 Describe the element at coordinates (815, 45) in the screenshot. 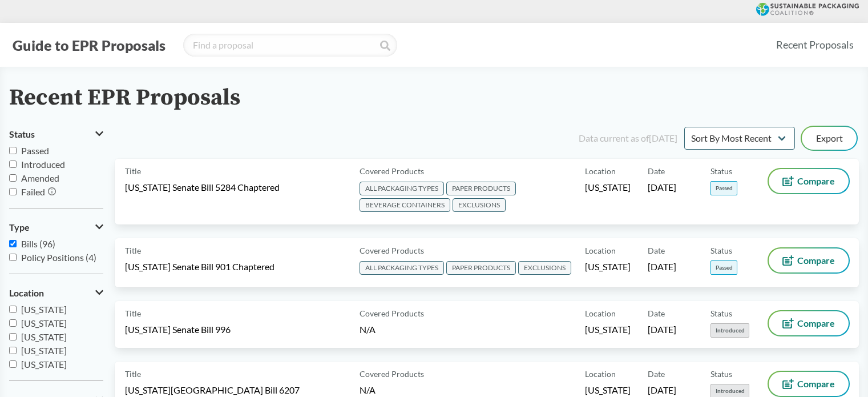

I see `a: Recent Proposals` at that location.